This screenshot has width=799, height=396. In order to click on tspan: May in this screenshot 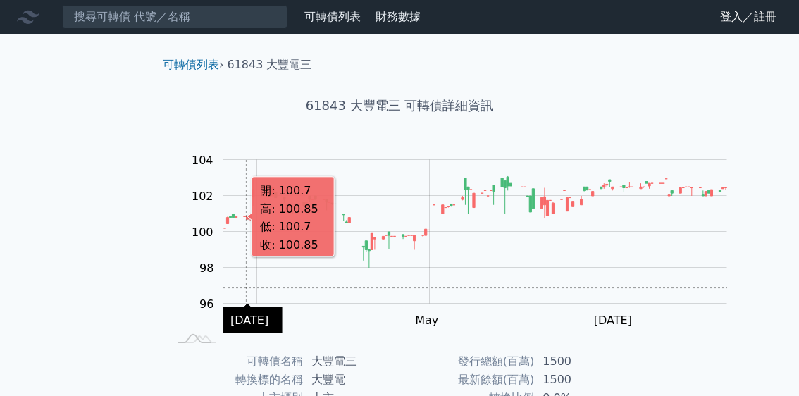, I will do `click(426, 320)`.